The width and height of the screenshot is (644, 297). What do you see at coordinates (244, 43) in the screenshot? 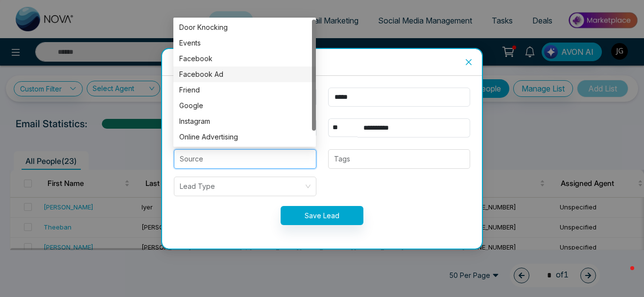
I see `div: Events` at bounding box center [244, 43].